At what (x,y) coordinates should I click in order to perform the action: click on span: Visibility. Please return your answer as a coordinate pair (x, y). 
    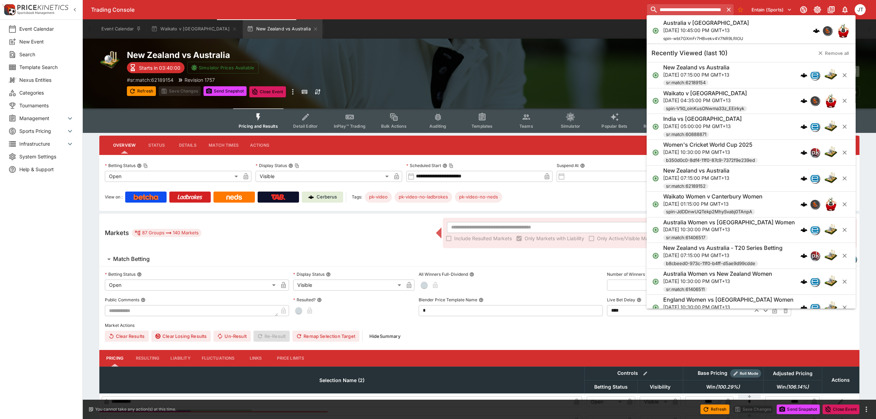
    Looking at the image, I should click on (660, 387).